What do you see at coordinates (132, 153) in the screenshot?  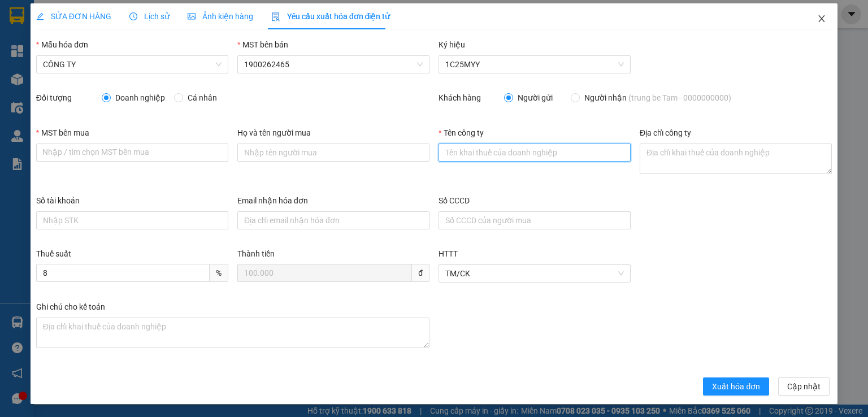 I see `input: MST bên mua` at bounding box center [132, 153].